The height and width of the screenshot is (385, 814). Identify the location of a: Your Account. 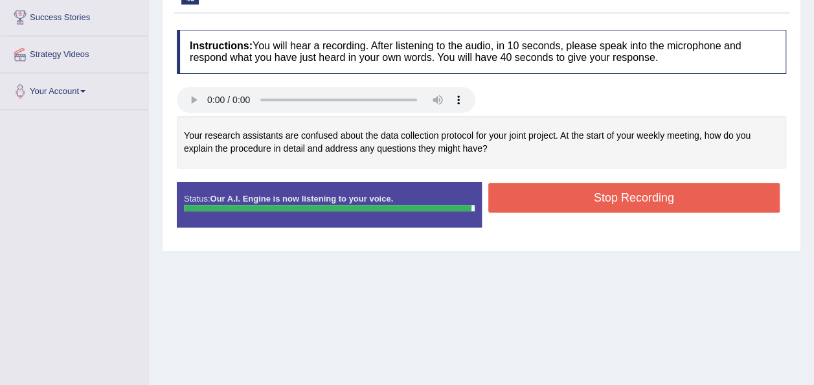
(74, 89).